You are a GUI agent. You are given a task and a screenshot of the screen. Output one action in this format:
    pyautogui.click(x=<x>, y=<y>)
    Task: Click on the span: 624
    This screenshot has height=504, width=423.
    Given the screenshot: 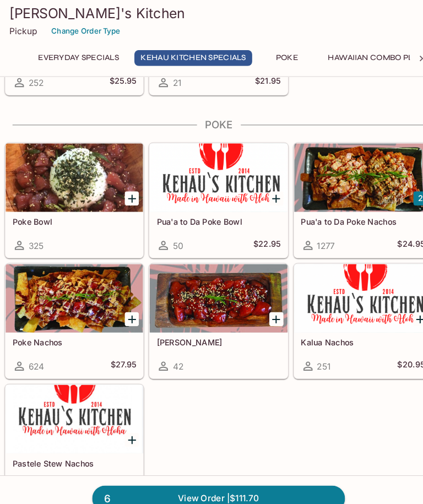 What is the action you would take?
    pyautogui.click(x=35, y=354)
    